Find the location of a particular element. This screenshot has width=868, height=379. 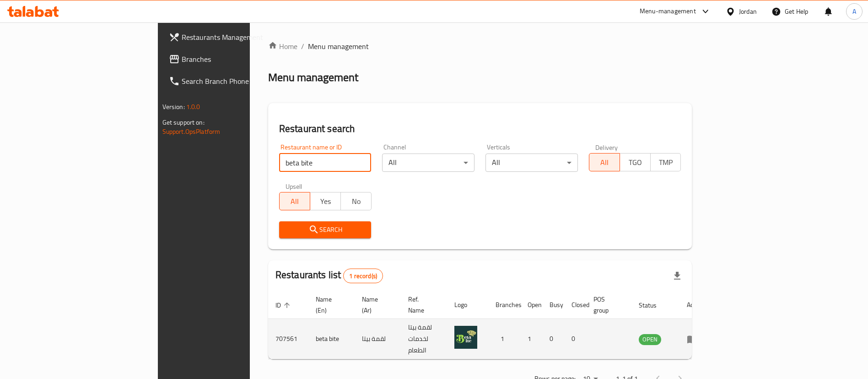

img: beta bite is located at coordinates (466, 337).